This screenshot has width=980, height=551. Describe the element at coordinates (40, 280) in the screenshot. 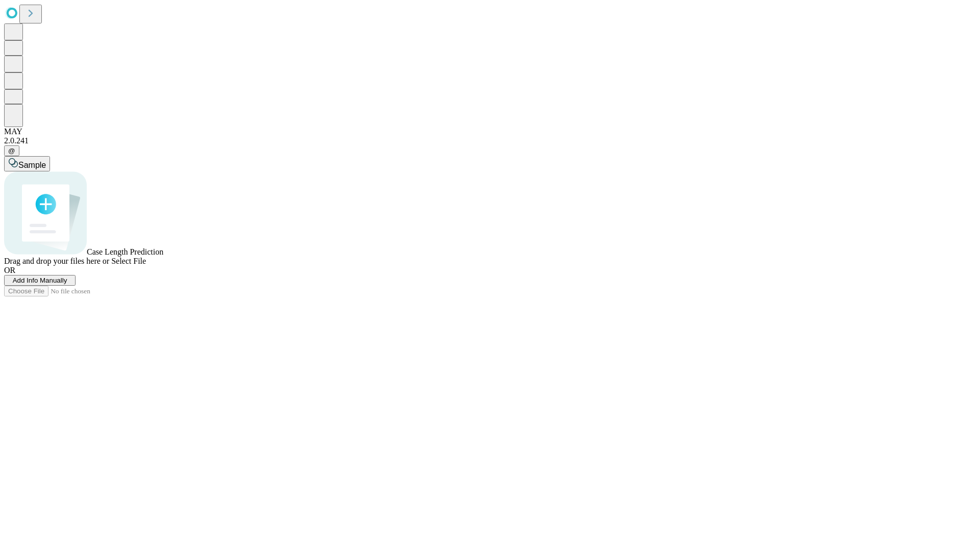

I see `span: Add Info Manually` at that location.